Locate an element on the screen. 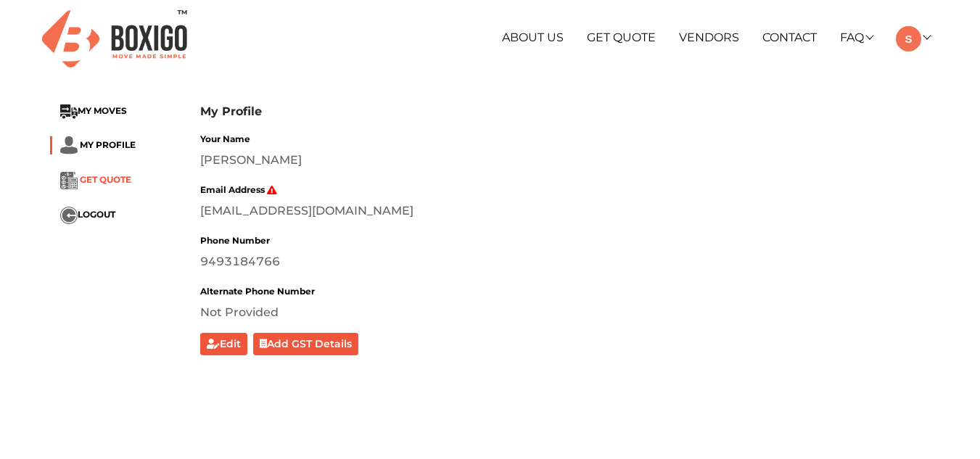 Image resolution: width=980 pixels, height=459 pixels. a: ...MY MOVES is located at coordinates (94, 111).